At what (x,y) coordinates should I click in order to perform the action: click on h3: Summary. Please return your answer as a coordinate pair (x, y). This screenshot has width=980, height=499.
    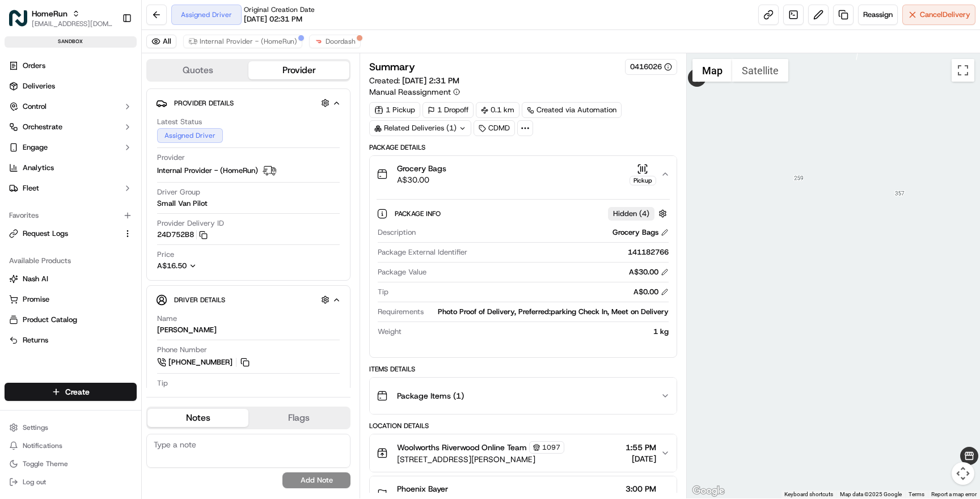
    Looking at the image, I should click on (392, 67).